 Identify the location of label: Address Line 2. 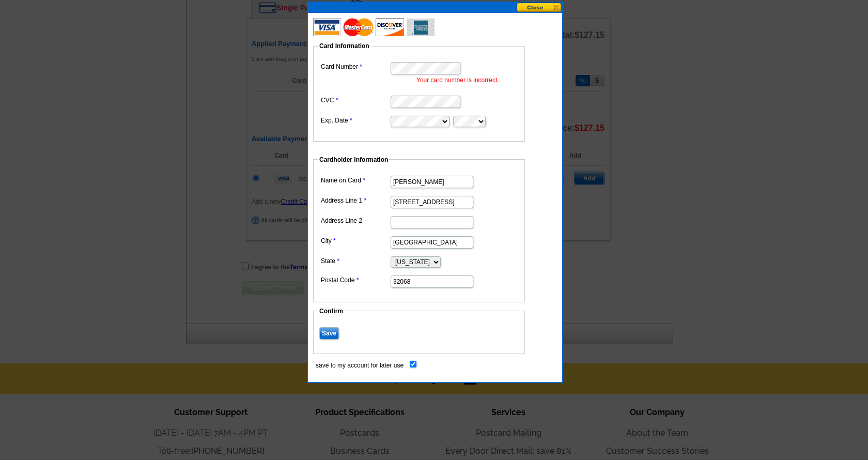
(355, 221).